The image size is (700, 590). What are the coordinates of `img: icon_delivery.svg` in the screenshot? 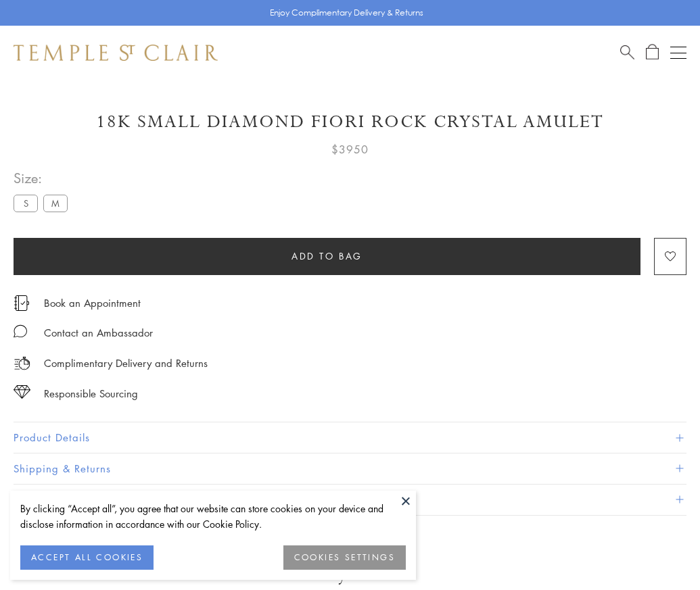 It's located at (22, 363).